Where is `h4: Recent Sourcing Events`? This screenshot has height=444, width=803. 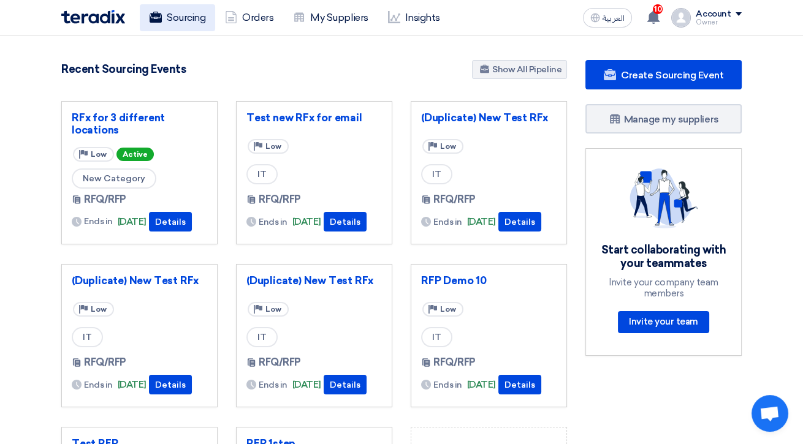 h4: Recent Sourcing Events is located at coordinates (123, 69).